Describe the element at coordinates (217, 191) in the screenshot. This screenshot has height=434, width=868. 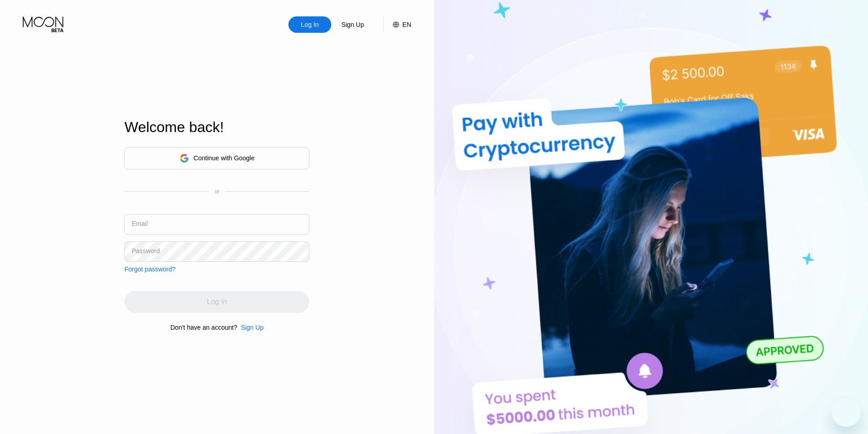
I see `div: or` at that location.